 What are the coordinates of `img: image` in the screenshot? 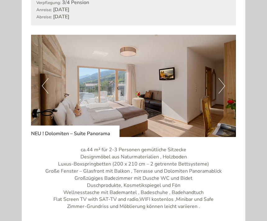 It's located at (134, 86).